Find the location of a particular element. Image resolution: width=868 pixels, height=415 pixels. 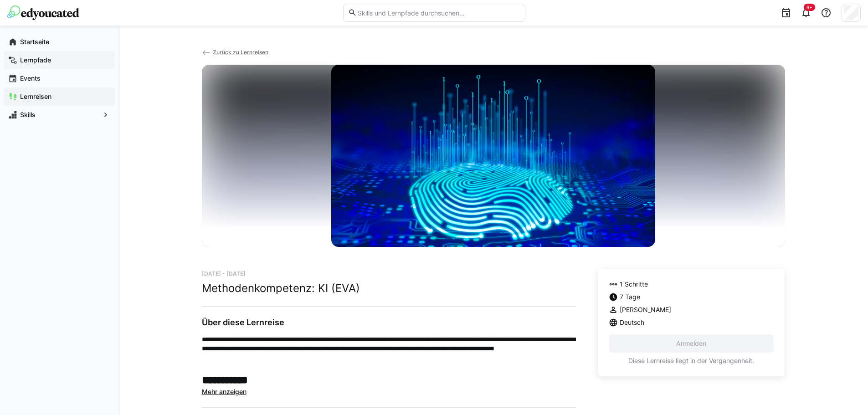

span: 7 Tage is located at coordinates (630, 297).